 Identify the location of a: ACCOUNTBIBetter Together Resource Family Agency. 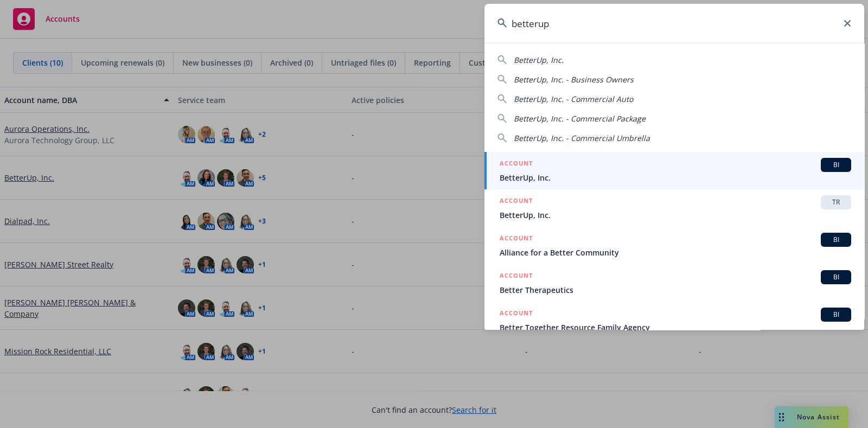
(674, 320).